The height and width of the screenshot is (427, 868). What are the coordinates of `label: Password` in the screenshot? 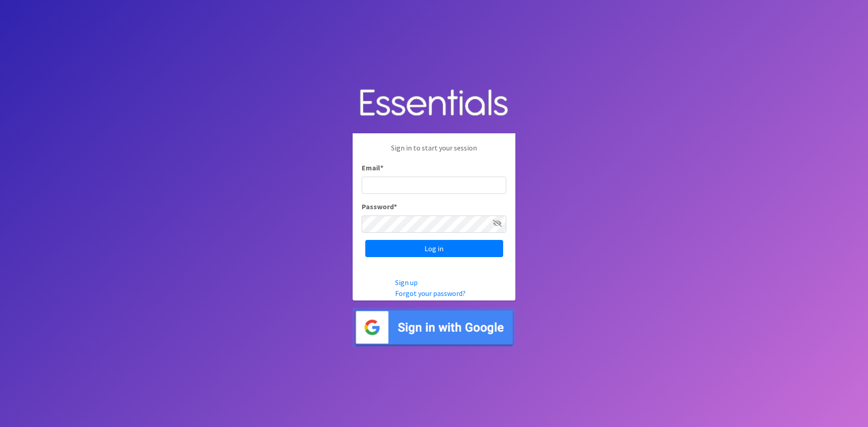 It's located at (379, 206).